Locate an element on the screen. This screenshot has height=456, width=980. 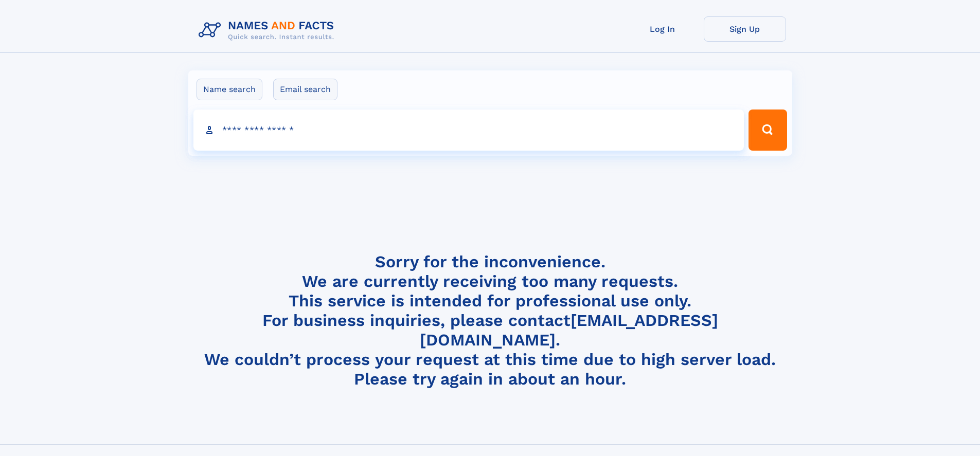
img: Logo Names and Facts is located at coordinates (269, 31).